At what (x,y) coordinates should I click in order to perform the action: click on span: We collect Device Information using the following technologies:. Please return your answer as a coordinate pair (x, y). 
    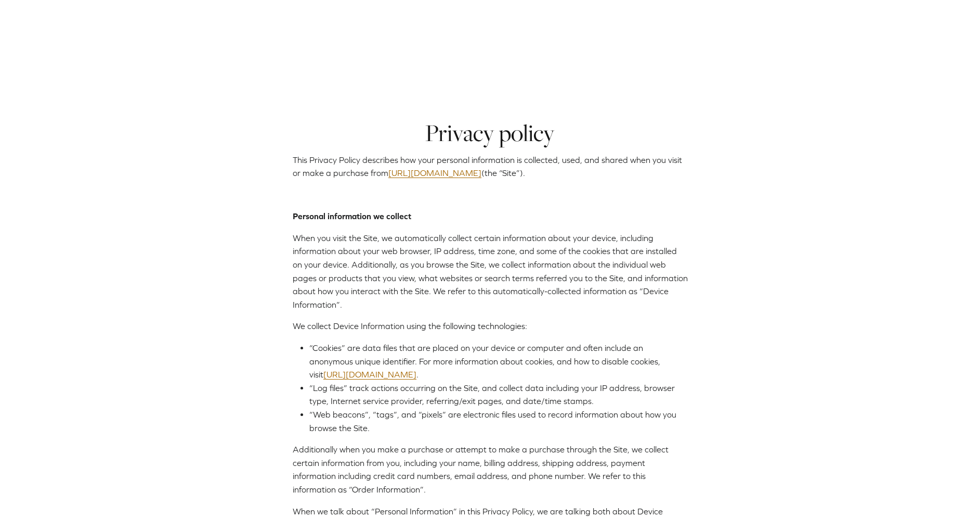
    Looking at the image, I should click on (410, 326).